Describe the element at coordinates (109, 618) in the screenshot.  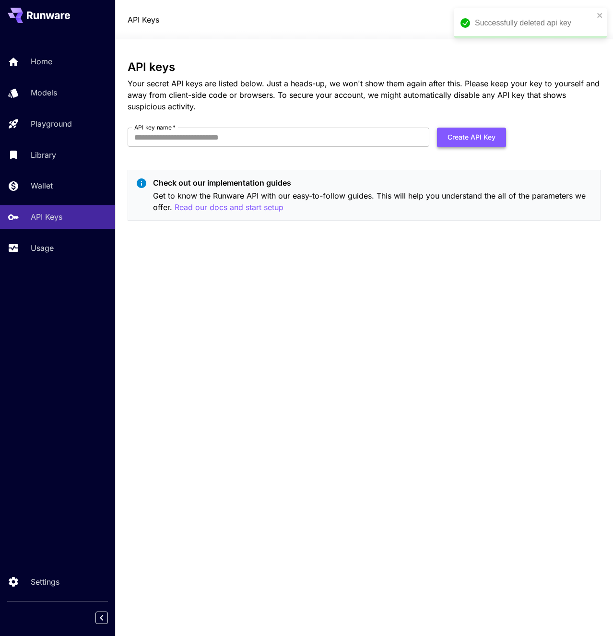
I see `div: Collapse sidebar` at that location.